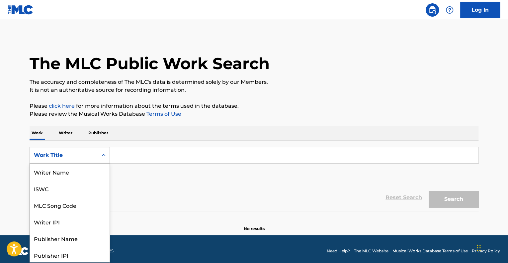 The image size is (508, 263). I want to click on div: Writer Name, so click(70, 172).